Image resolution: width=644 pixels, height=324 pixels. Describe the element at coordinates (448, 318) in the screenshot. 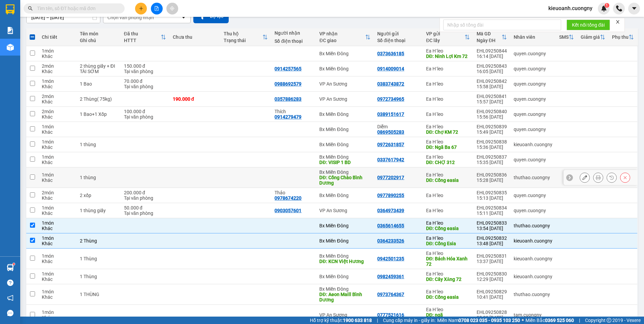

I see `div: DĐ: ngã ba chu đăng` at that location.